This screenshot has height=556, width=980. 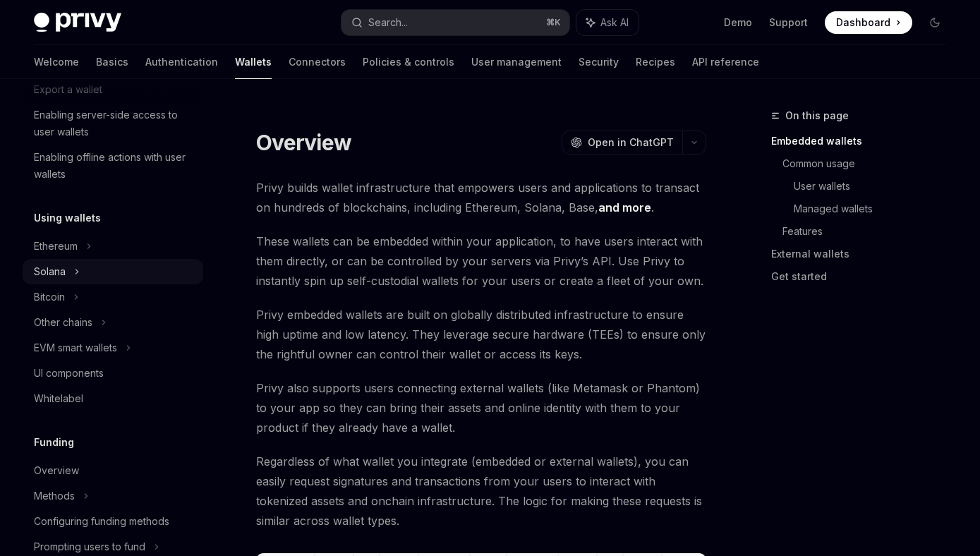 I want to click on a: Welcome, so click(x=56, y=62).